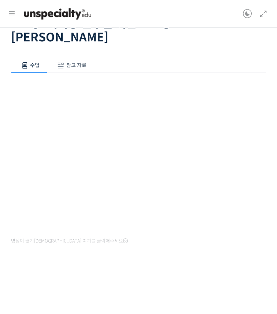  I want to click on a: 설정, so click(117, 241).